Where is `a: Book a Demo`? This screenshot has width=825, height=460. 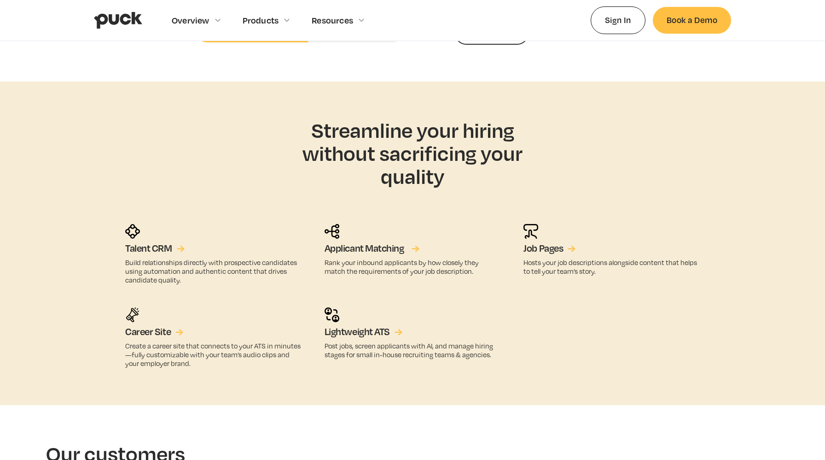 a: Book a Demo is located at coordinates (692, 20).